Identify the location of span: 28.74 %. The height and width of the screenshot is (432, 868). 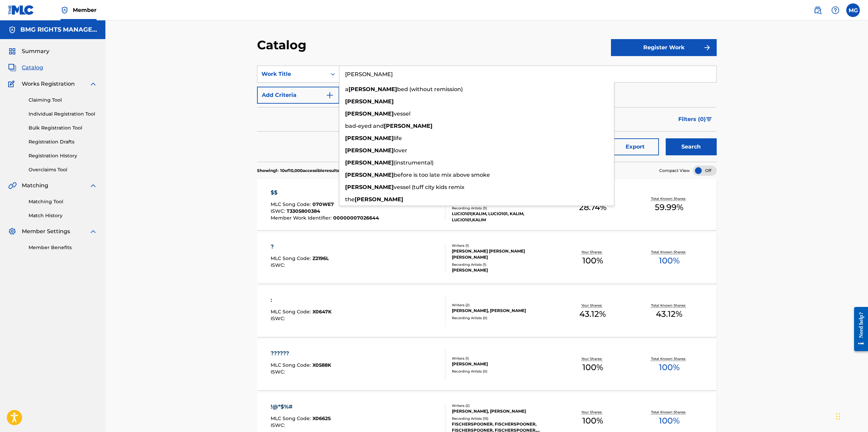
(593, 207).